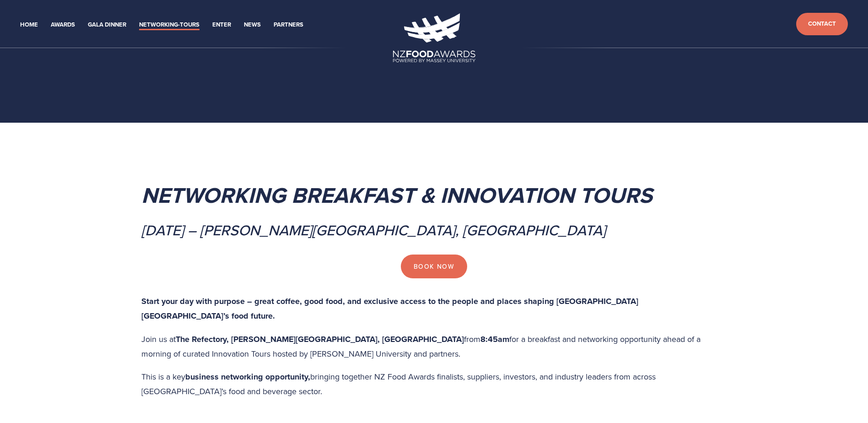 Image resolution: width=868 pixels, height=423 pixels. Describe the element at coordinates (252, 25) in the screenshot. I see `a: News` at that location.